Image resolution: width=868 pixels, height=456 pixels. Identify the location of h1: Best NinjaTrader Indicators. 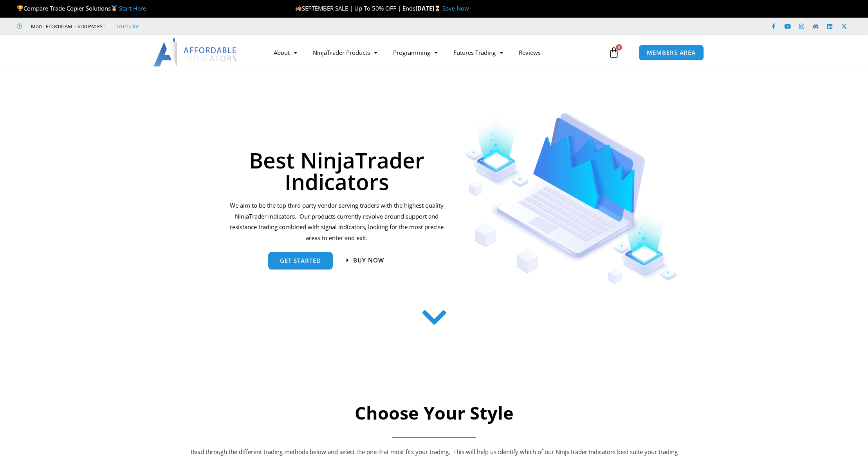
(337, 170).